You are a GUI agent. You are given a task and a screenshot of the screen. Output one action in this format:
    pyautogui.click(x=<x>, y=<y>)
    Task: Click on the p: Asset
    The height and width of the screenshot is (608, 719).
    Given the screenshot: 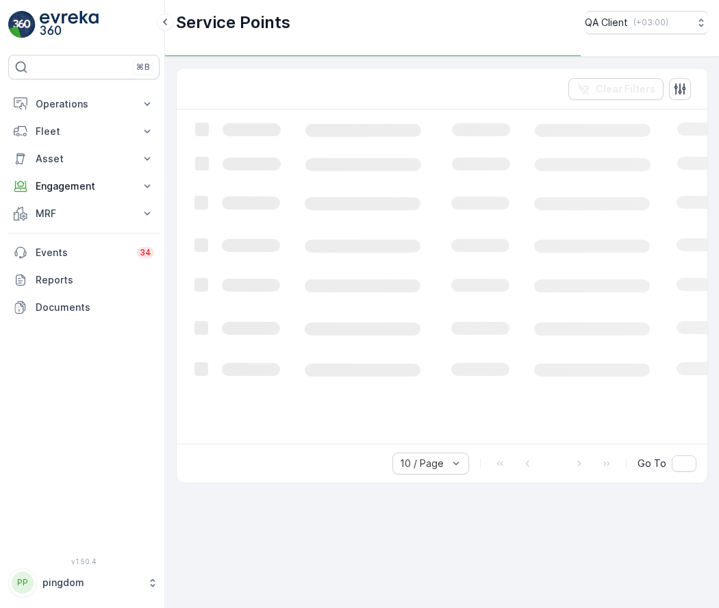 What is the action you would take?
    pyautogui.click(x=84, y=159)
    